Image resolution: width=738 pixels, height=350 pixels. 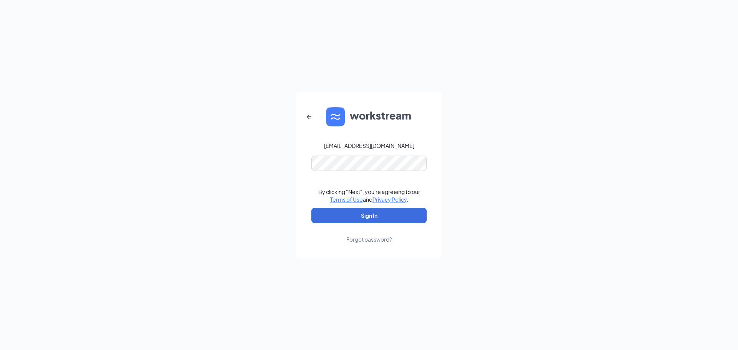 I want to click on button: ArrowLeftNew, so click(x=309, y=117).